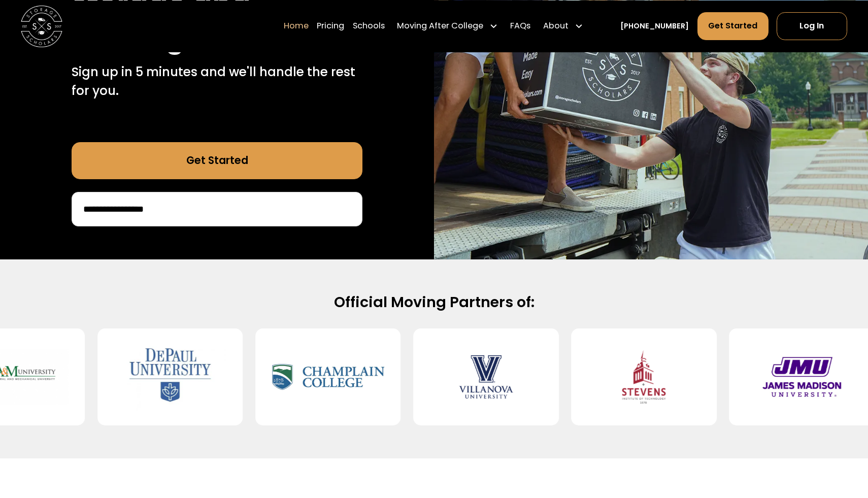  Describe the element at coordinates (643, 377) in the screenshot. I see `img: Stevens Institute of Technology` at that location.